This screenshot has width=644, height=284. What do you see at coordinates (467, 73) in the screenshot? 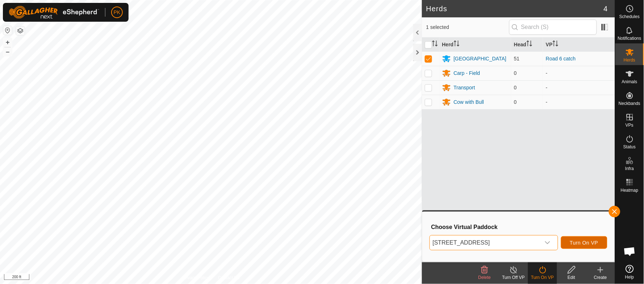
I see `div: Carp - Field` at bounding box center [467, 73].